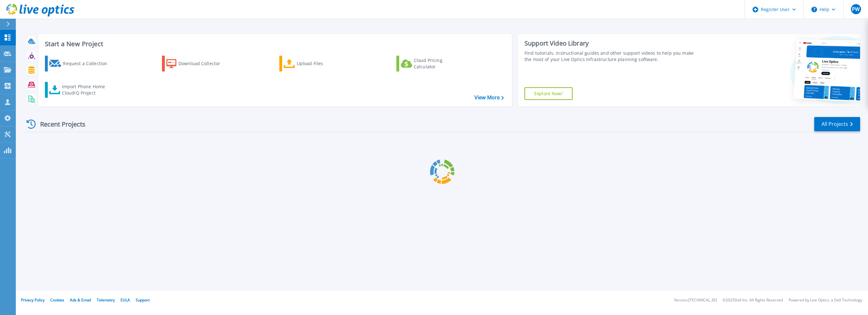  I want to click on span: PW, so click(856, 9).